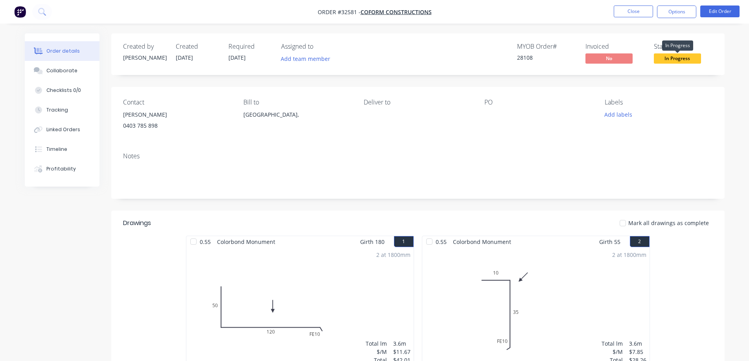  I want to click on button: Linked Orders, so click(62, 130).